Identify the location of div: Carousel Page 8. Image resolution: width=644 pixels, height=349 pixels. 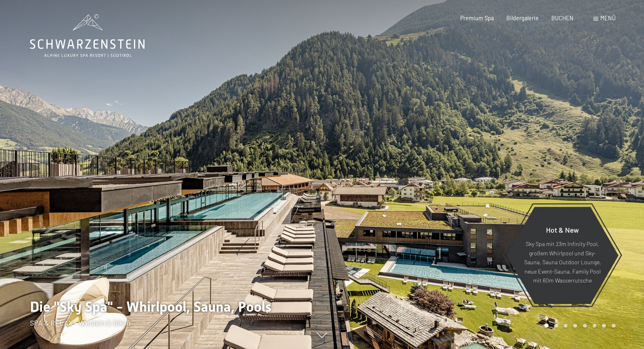
(613, 326).